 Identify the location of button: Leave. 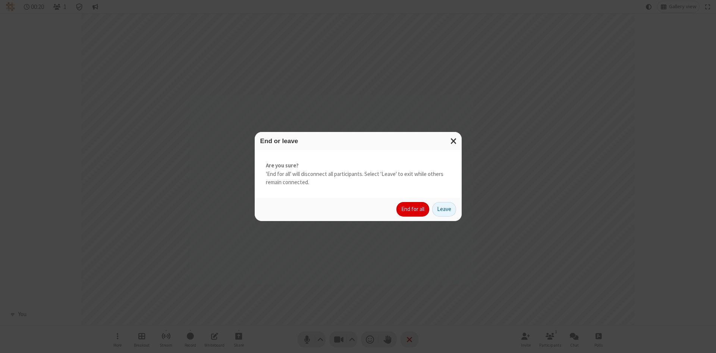
(444, 210).